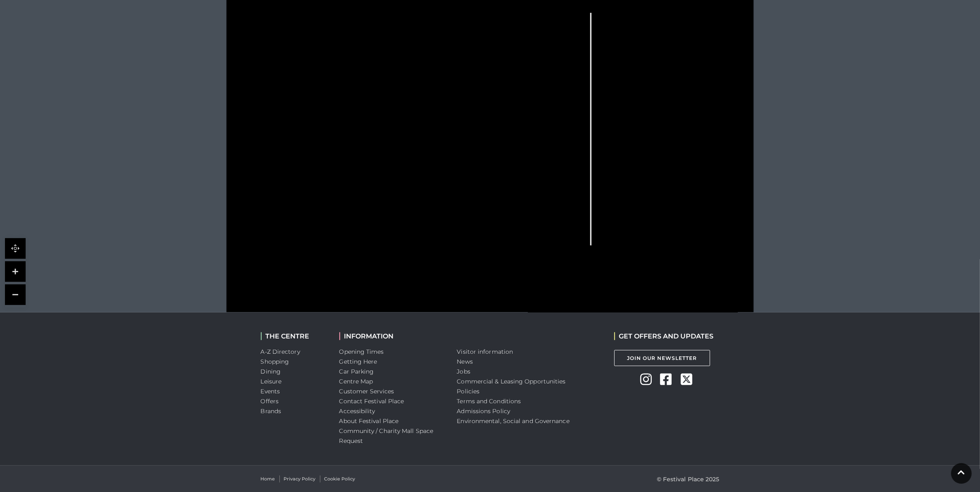  Describe the element at coordinates (484, 411) in the screenshot. I see `a: Admissions Policy` at that location.